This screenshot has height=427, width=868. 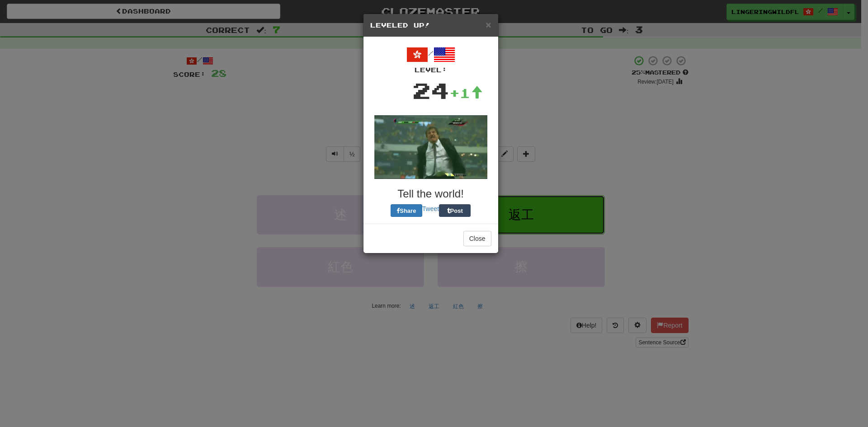 I want to click on div: Level:, so click(x=431, y=70).